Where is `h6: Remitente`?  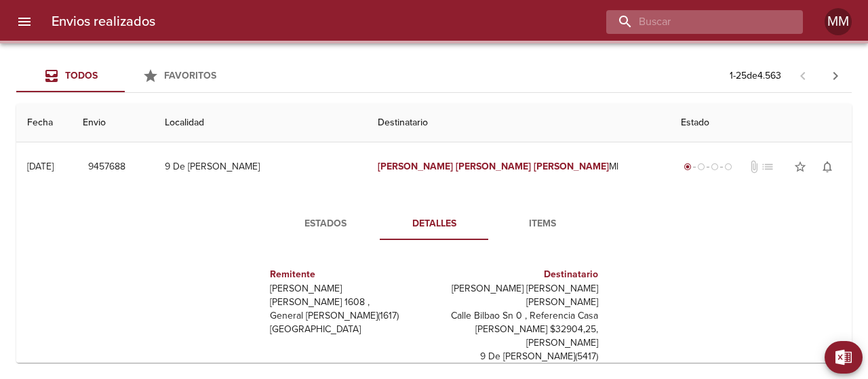
h6: Remitente is located at coordinates (349, 275).